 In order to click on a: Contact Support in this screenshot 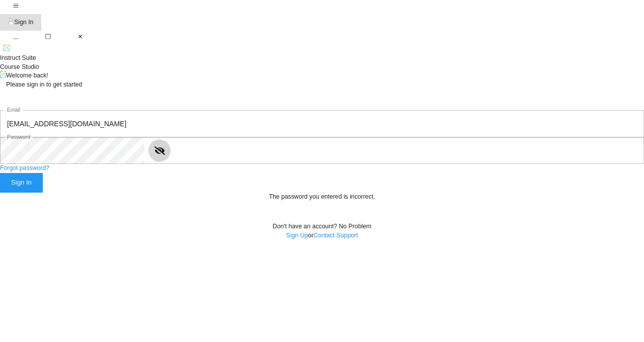, I will do `click(335, 236)`.